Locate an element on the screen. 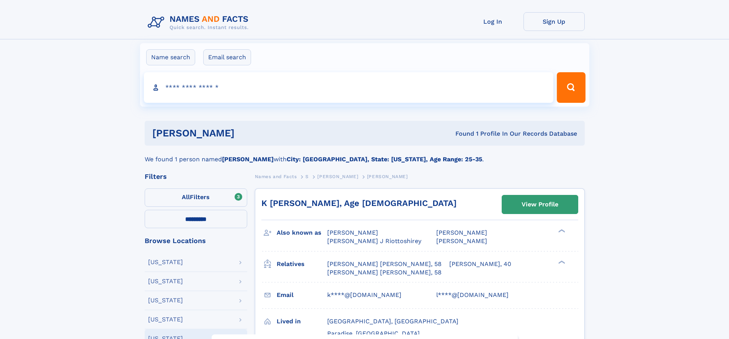 Image resolution: width=729 pixels, height=339 pixels. div: View Profile is located at coordinates (540, 205).